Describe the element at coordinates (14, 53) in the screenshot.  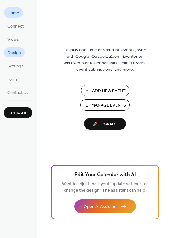
I see `span: Design` at that location.